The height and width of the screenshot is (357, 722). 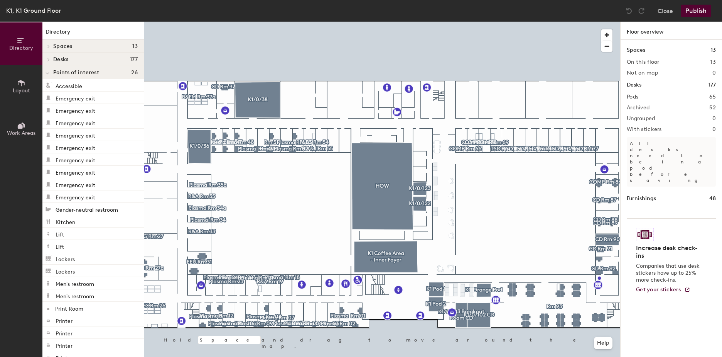 I want to click on h2: Pods, so click(x=633, y=97).